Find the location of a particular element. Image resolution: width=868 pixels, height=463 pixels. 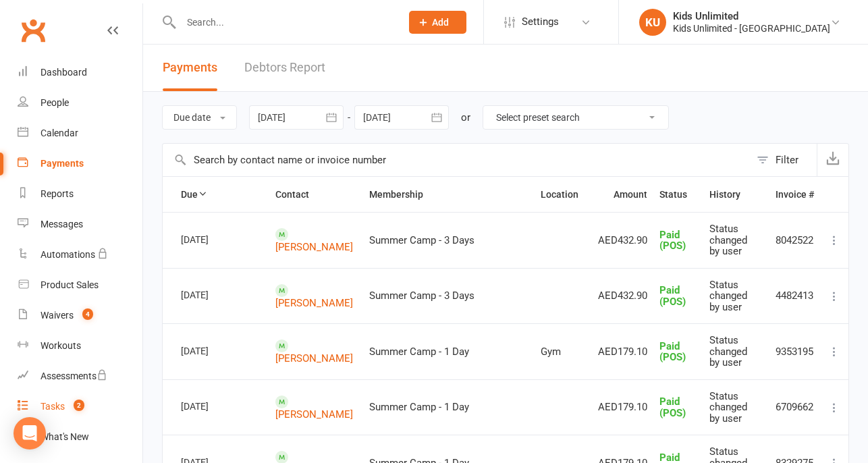

span: 4 is located at coordinates (87, 314).